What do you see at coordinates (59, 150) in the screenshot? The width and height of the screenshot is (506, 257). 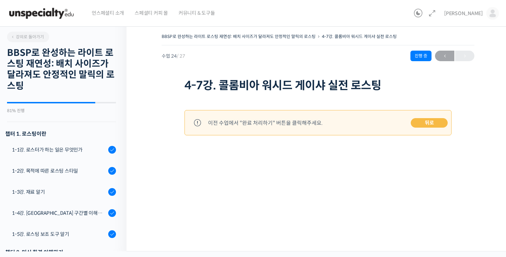 I see `div: 1-1강. 로스터가 하는 일은 무엇인가` at bounding box center [59, 150].